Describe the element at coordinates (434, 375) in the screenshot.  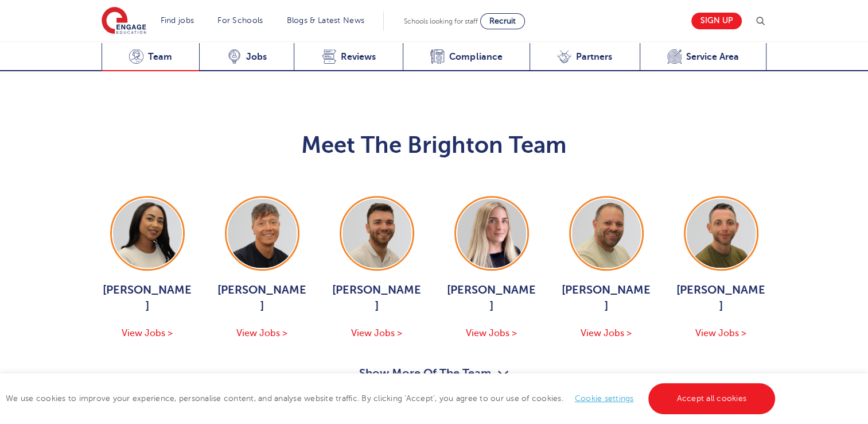
I see `button: Show More Of The Team` at that location.